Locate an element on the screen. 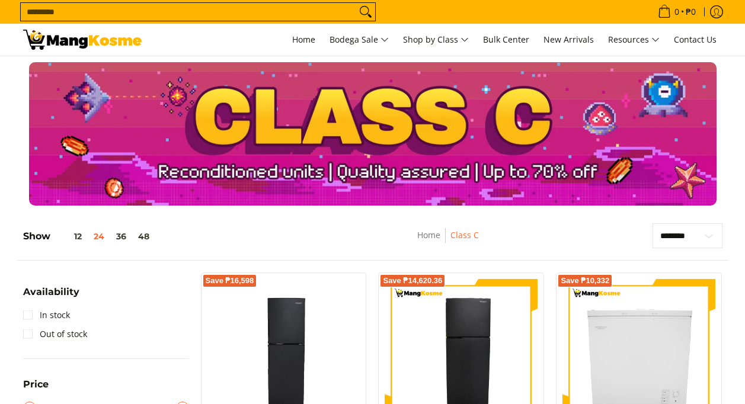  span: Contact Us is located at coordinates (696, 39).